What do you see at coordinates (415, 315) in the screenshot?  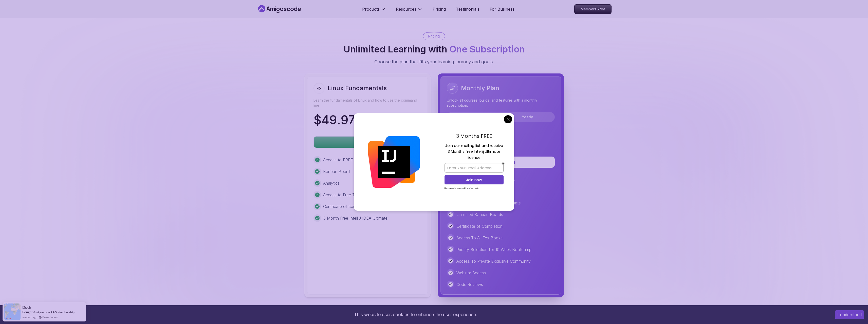 I see `div: This website uses cookies to enhance the user experience.` at bounding box center [415, 315].